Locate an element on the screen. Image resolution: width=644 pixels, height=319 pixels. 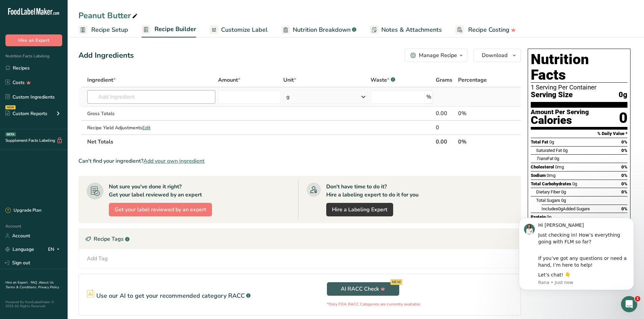
div: Upgrade Plan is located at coordinates (23, 211).